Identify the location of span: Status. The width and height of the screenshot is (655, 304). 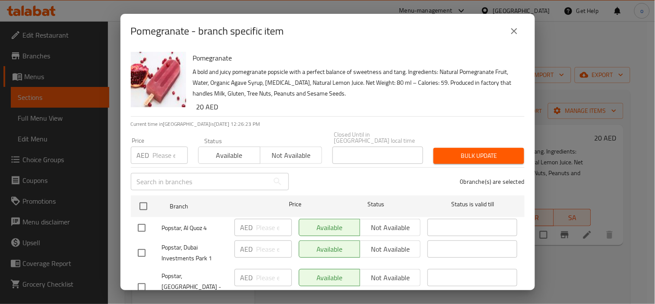
(376, 204).